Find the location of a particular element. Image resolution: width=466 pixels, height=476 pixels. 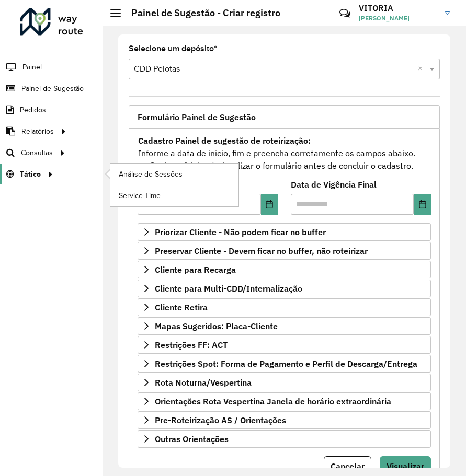

a: Priorizar Cliente - Não podem ficar no buffer is located at coordinates (284, 232).